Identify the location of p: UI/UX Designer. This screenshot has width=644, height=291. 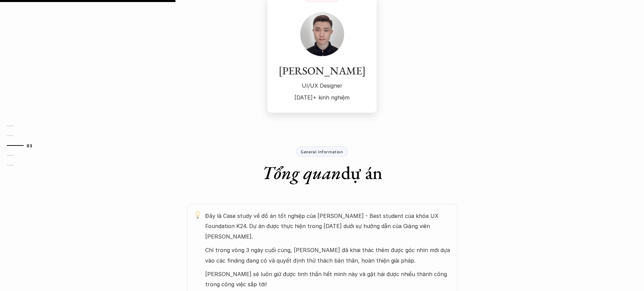
(322, 86).